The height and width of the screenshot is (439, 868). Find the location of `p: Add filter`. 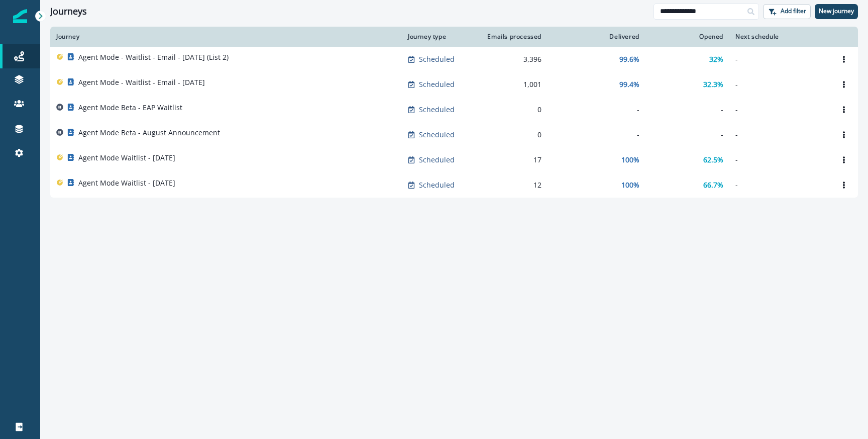

p: Add filter is located at coordinates (793, 11).